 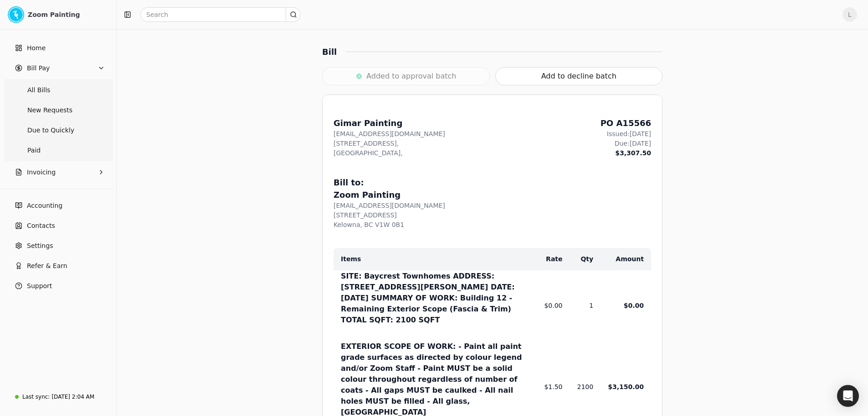 I want to click on button: Add to decline batch, so click(x=579, y=76).